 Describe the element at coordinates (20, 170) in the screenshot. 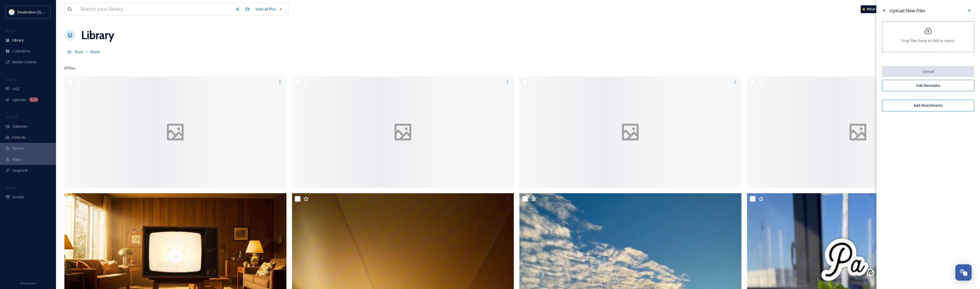

I see `span: SnapLink` at that location.